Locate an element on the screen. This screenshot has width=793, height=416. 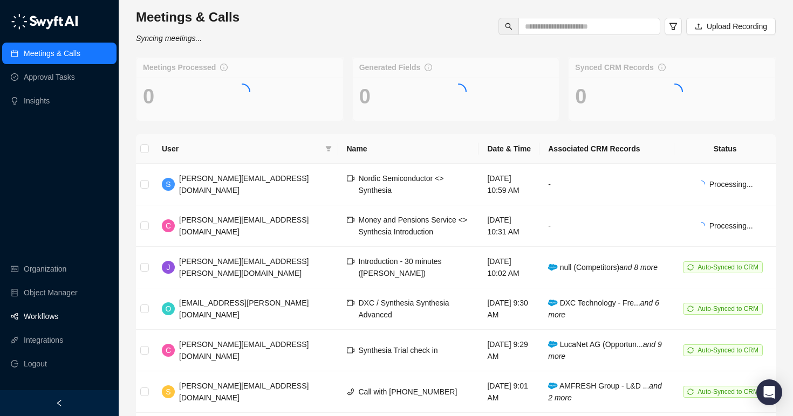
span: phone is located at coordinates (350, 392).